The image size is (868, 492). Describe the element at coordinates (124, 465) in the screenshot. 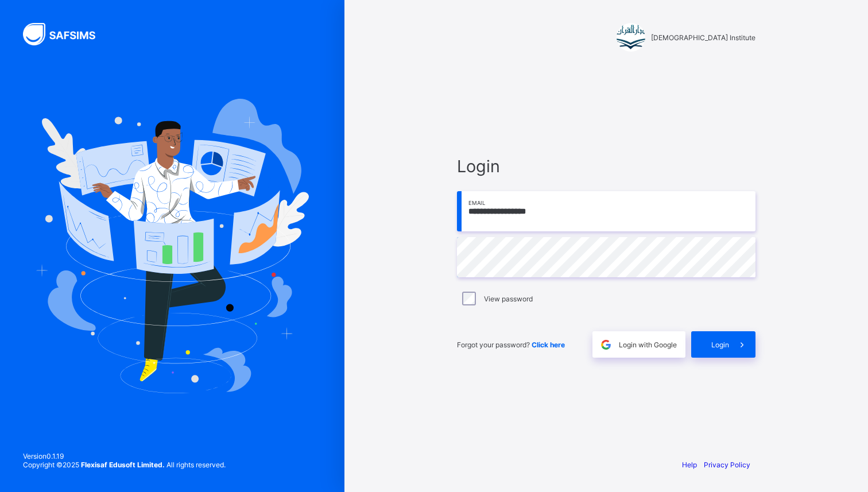

I see `span: Copyright © 2025 All rights reserved.` at that location.